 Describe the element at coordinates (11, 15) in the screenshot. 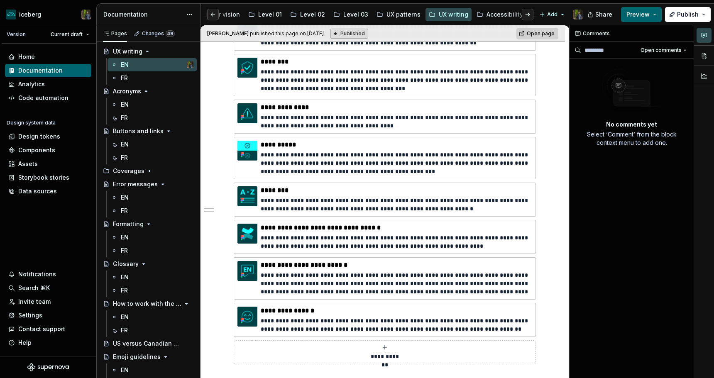

I see `img: 418c6d47-6da6-4103-8b13-b5999f8989a1.png` at that location.